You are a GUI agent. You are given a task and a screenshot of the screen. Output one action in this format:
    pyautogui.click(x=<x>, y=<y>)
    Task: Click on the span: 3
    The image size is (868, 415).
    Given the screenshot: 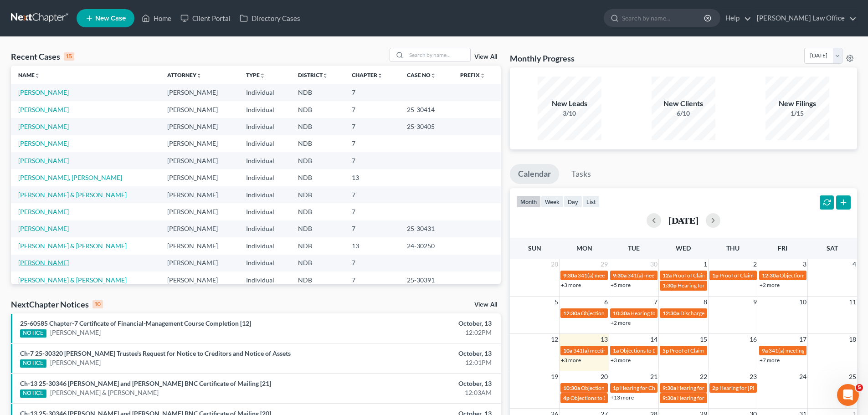 What is the action you would take?
    pyautogui.click(x=804, y=264)
    